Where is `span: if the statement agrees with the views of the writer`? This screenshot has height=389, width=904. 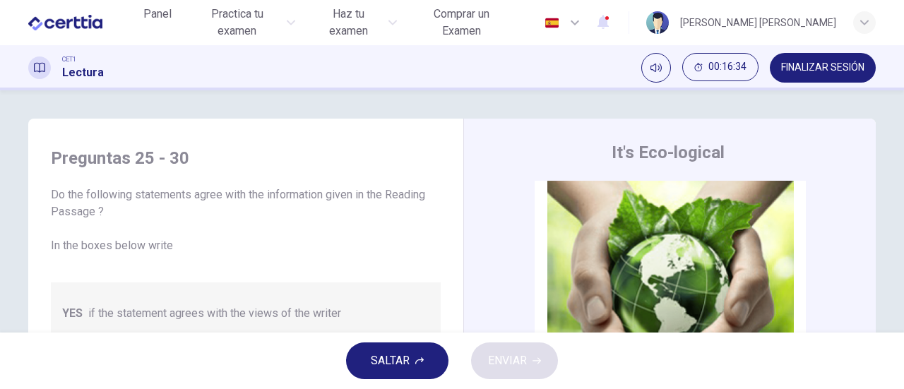
span: if the statement agrees with the views of the writer is located at coordinates (215, 314).